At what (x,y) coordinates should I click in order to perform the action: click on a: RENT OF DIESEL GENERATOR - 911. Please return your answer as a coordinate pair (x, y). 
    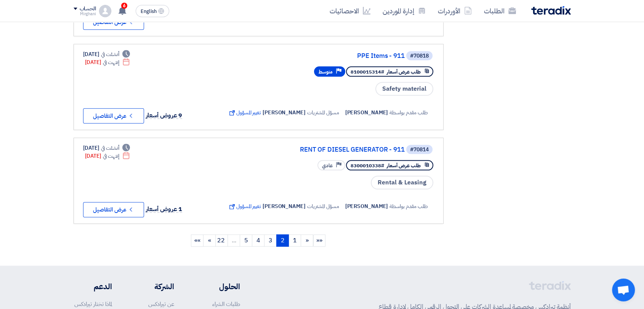
    Looking at the image, I should click on (329, 150).